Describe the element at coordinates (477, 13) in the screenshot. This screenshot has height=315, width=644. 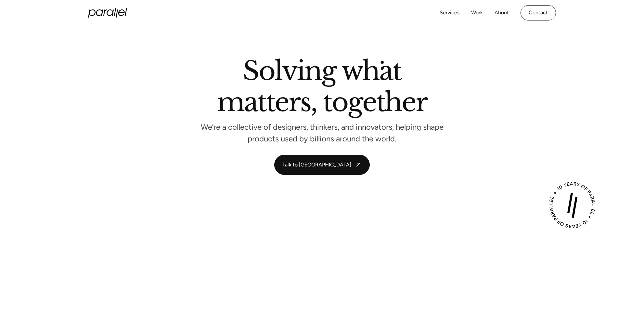
I see `a: Work` at that location.